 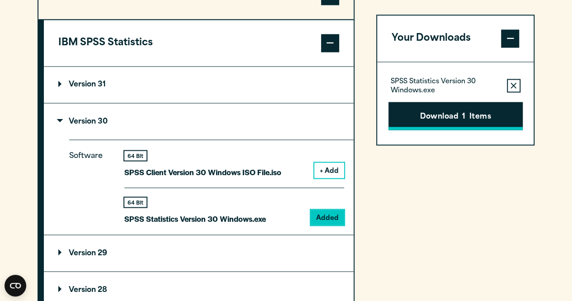 I want to click on button: IBM SPSS Statistics, so click(x=199, y=43).